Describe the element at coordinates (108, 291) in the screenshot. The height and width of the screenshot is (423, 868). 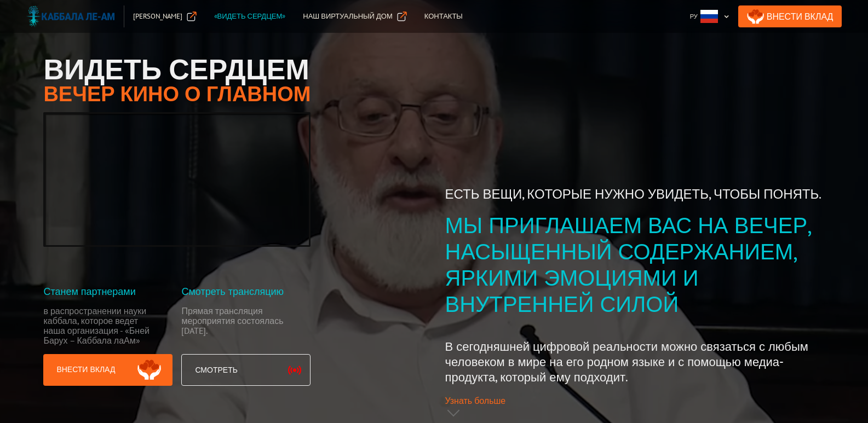
I see `div: Станем партнерами` at that location.